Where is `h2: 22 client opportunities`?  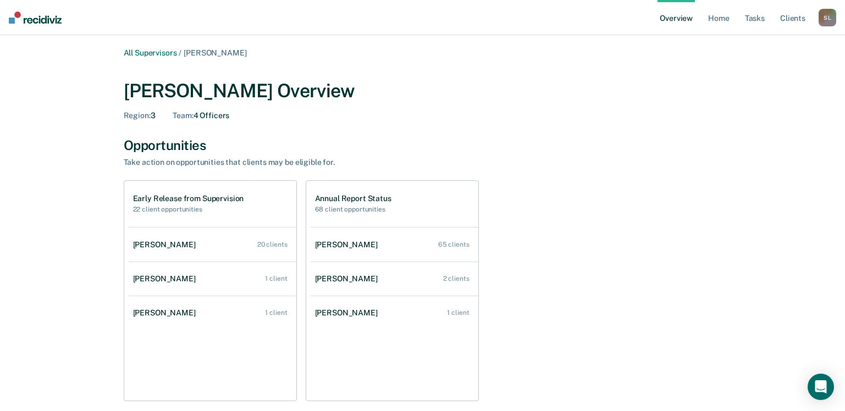 h2: 22 client opportunities is located at coordinates (189, 210).